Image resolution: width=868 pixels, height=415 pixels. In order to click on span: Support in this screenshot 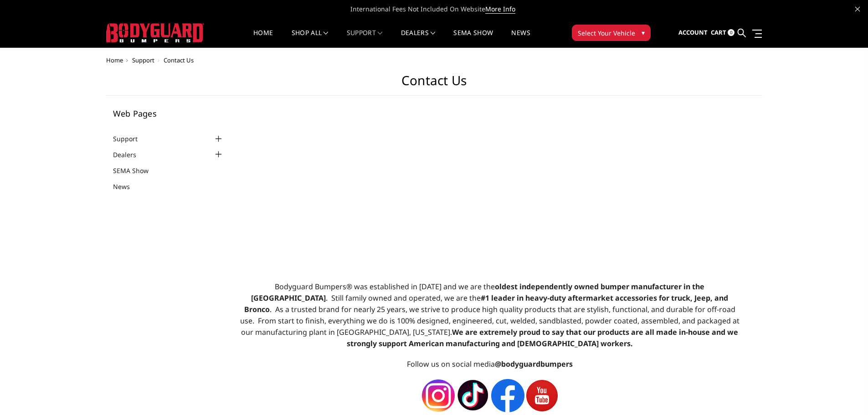, I will do `click(143, 60)`.